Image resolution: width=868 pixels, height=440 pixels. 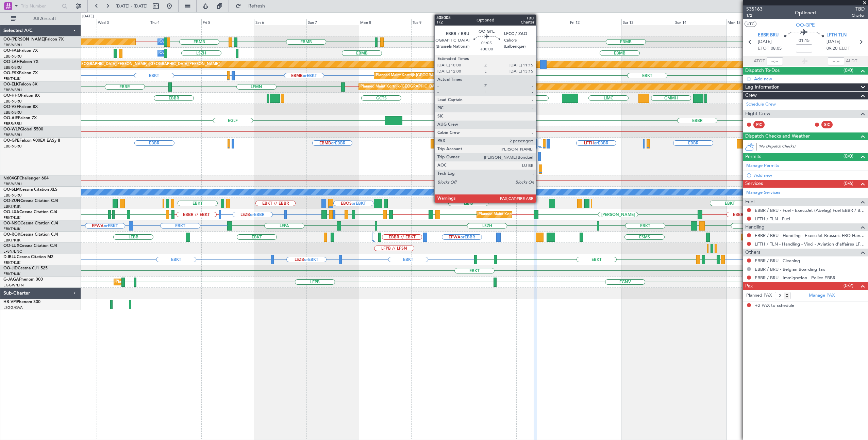 What do you see at coordinates (28, 257) in the screenshot?
I see `a: D-IBLUCessna Citation M2` at bounding box center [28, 257].